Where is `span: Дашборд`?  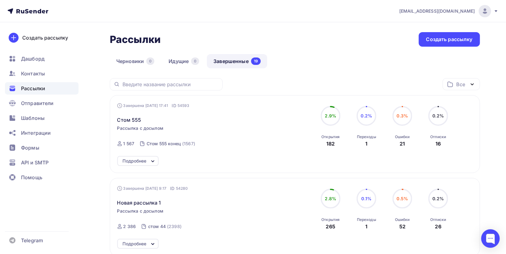 span: Дашборд is located at coordinates (33, 59).